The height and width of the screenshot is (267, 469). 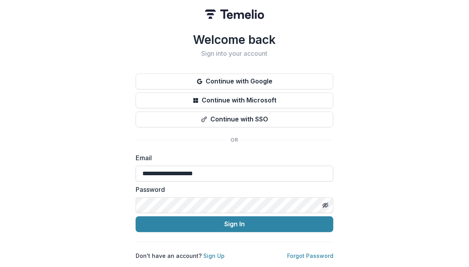 I want to click on button: Toggle password visibility, so click(x=325, y=205).